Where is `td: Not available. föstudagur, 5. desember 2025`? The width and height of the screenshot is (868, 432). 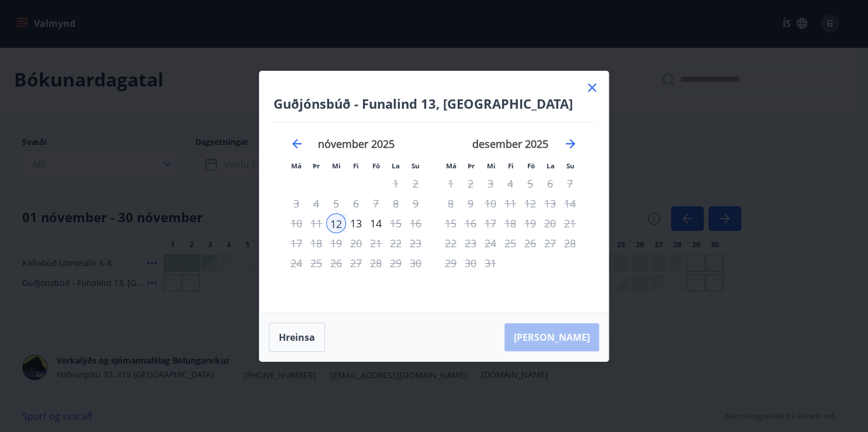
td: Not available. föstudagur, 5. desember 2025 is located at coordinates (530, 183).